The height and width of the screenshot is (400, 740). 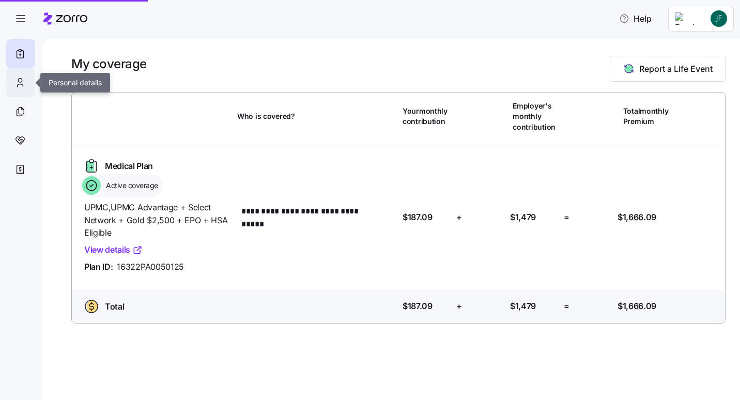 What do you see at coordinates (109, 64) in the screenshot?
I see `h1: My coverage` at bounding box center [109, 64].